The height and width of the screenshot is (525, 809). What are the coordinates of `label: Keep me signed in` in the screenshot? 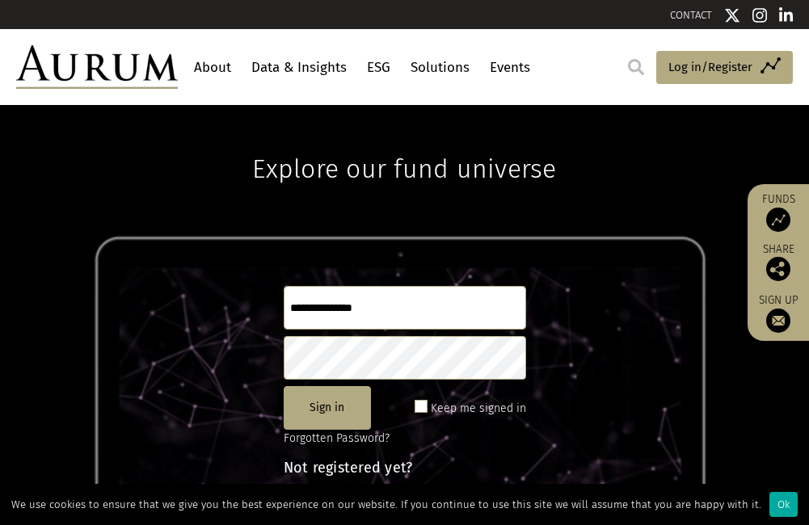 It's located at (478, 409).